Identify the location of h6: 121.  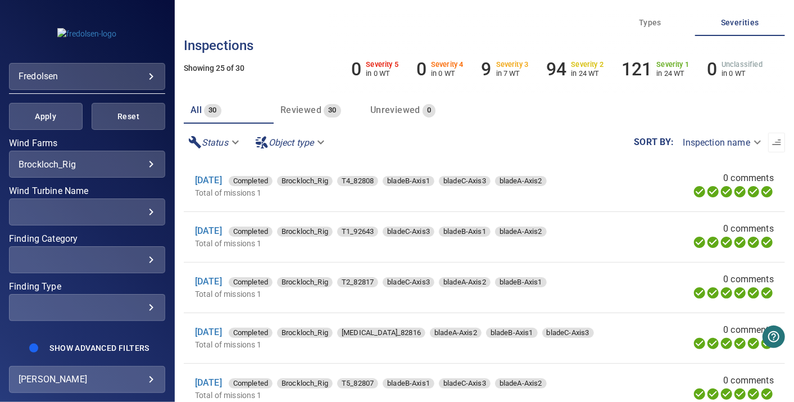
(637, 69).